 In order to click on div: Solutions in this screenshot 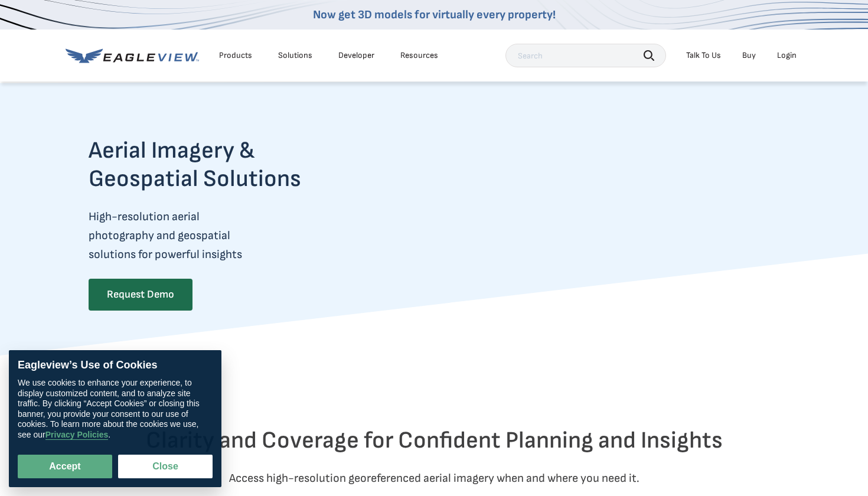, I will do `click(295, 56)`.